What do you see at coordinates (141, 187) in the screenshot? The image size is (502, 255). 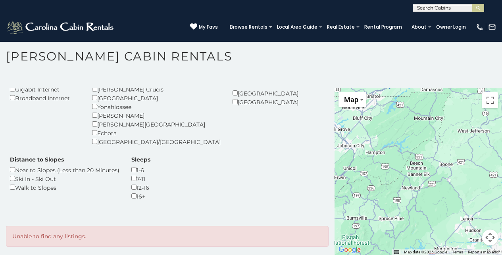 I see `div: 12-16` at bounding box center [141, 187].